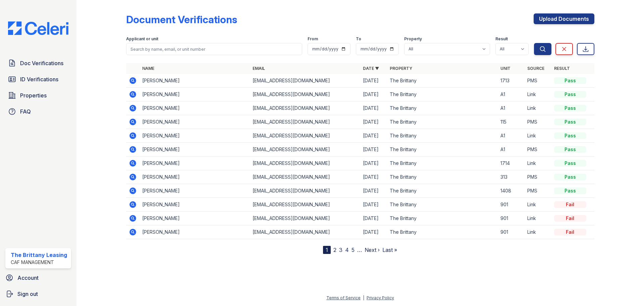  I want to click on a: ID Verifications, so click(38, 79).